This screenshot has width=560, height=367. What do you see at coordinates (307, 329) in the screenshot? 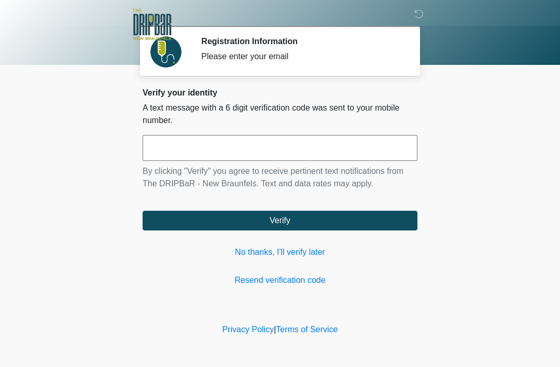
I see `a: Terms of Service` at bounding box center [307, 329].